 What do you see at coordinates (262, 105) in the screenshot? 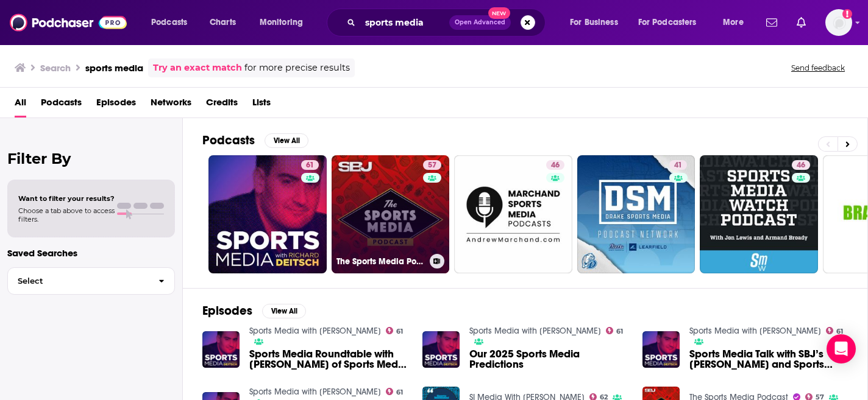
I see `span: Lists` at bounding box center [262, 105].